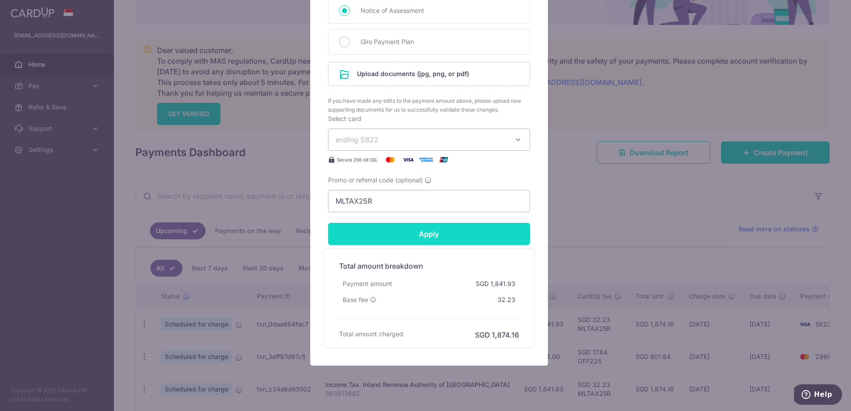 This screenshot has width=851, height=411. Describe the element at coordinates (375, 180) in the screenshot. I see `span: Promo or referral code (optional)` at that location.